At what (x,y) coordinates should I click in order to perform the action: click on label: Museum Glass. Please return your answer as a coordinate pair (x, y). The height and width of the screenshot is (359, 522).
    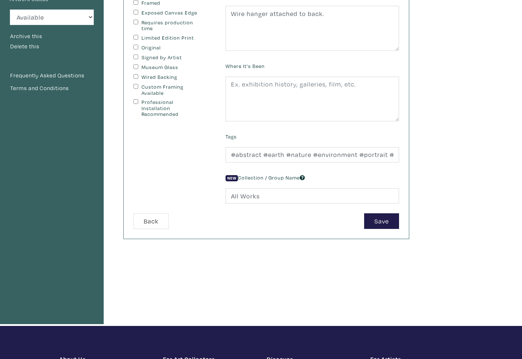
    Looking at the image, I should click on (172, 67).